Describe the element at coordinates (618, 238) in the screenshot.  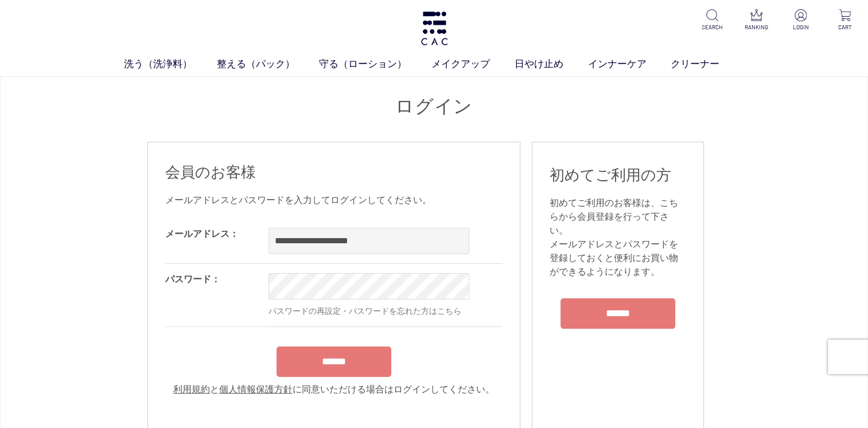
I see `div: 初めてご利用のお客様は、こちらから会員登録を行って下さい。 メールアドレスとパスワードを登録しておくと便利にお買い物ができるようになります。` at that location.